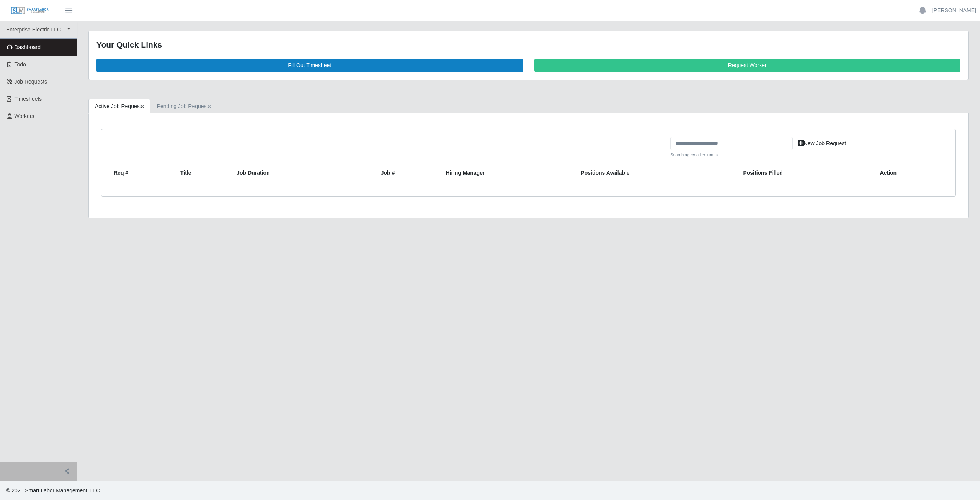 The width and height of the screenshot is (980, 500). Describe the element at coordinates (912, 173) in the screenshot. I see `th: Action` at that location.